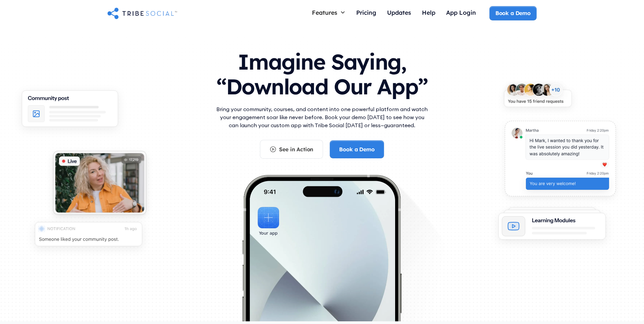  I want to click on div: See in Action, so click(296, 149).